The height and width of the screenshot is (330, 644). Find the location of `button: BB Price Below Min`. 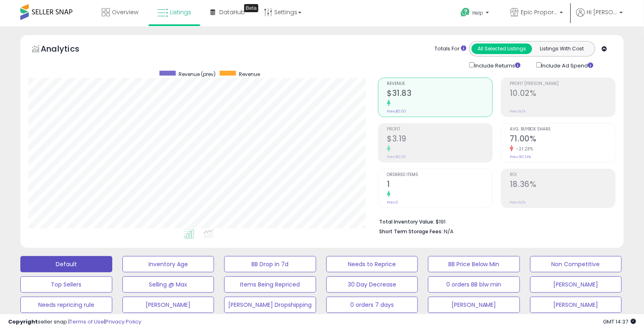

button: BB Price Below Min is located at coordinates (474, 265).